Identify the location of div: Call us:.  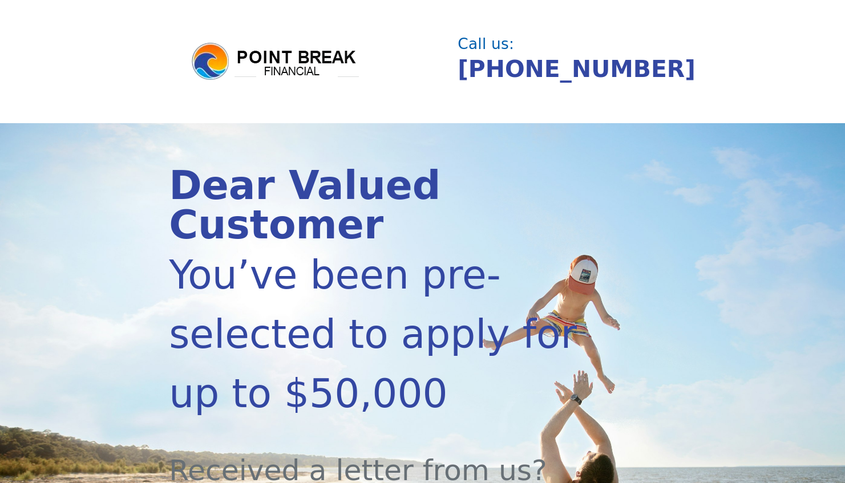
(563, 44).